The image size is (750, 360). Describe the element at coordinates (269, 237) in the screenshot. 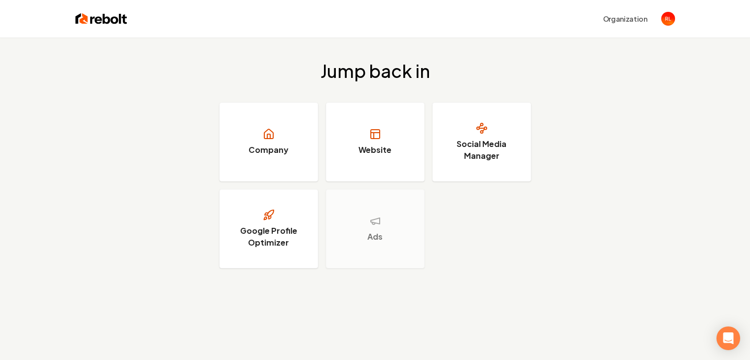

I see `h3: Google Profile Optimizer` at that location.